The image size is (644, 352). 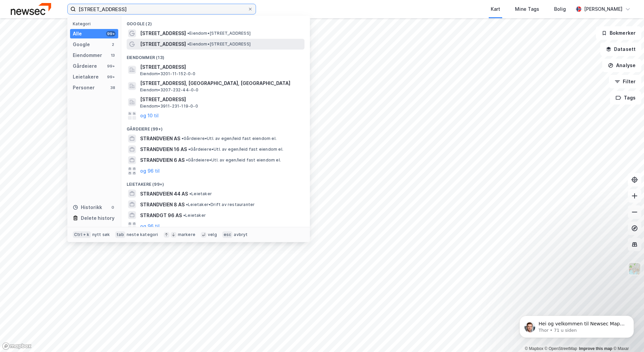 What do you see at coordinates (618, 33) in the screenshot?
I see `button: Bokmerker` at bounding box center [618, 33].